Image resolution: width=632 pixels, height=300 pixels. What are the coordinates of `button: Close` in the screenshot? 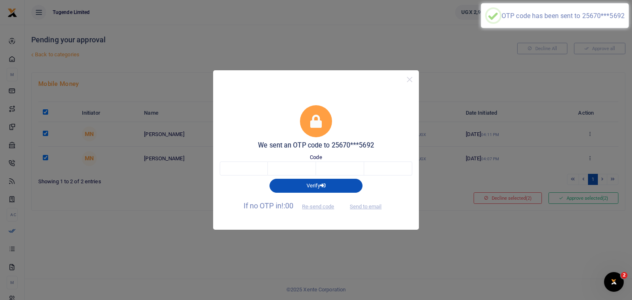 It's located at (409, 79).